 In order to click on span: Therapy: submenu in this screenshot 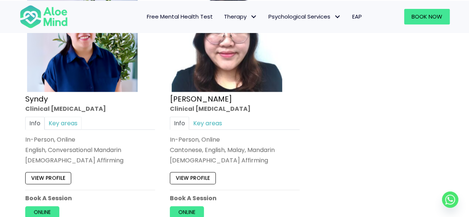, I will do `click(254, 16)`.